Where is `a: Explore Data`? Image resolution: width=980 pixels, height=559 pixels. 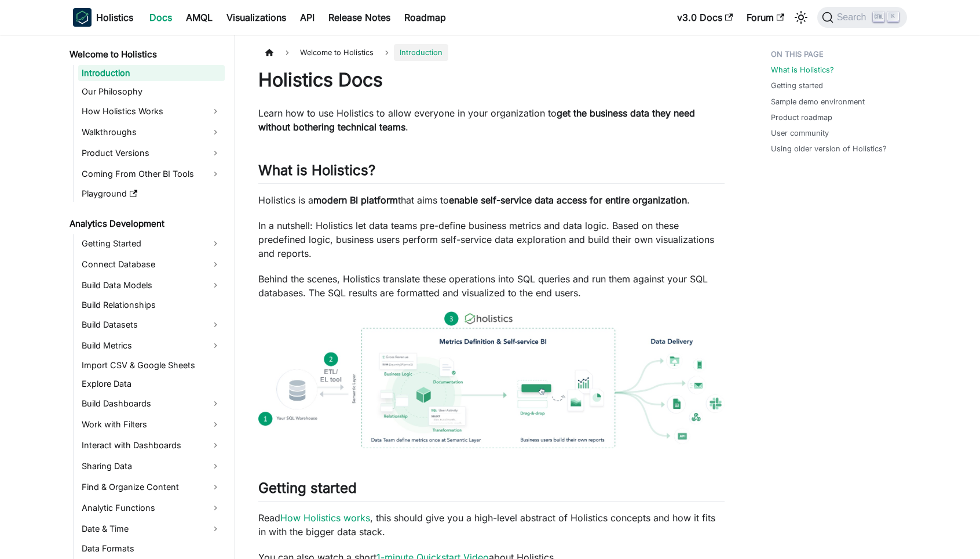
a: Explore Data is located at coordinates (151, 384).